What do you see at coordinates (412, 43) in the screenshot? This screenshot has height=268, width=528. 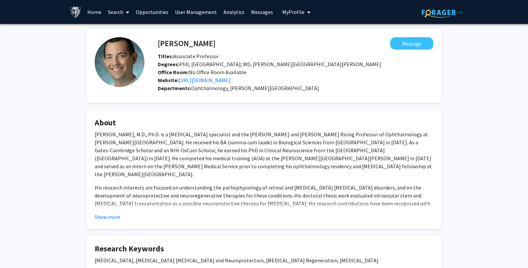 I see `button: Message Thomas Johnson` at bounding box center [412, 43].